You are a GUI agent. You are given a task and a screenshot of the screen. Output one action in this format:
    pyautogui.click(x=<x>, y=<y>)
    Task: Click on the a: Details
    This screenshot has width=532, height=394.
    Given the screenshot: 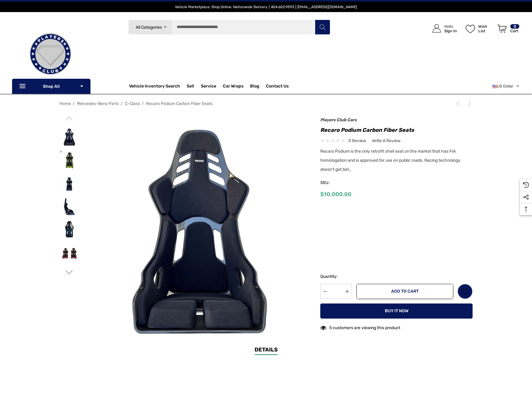 What is the action you would take?
    pyautogui.click(x=266, y=351)
    